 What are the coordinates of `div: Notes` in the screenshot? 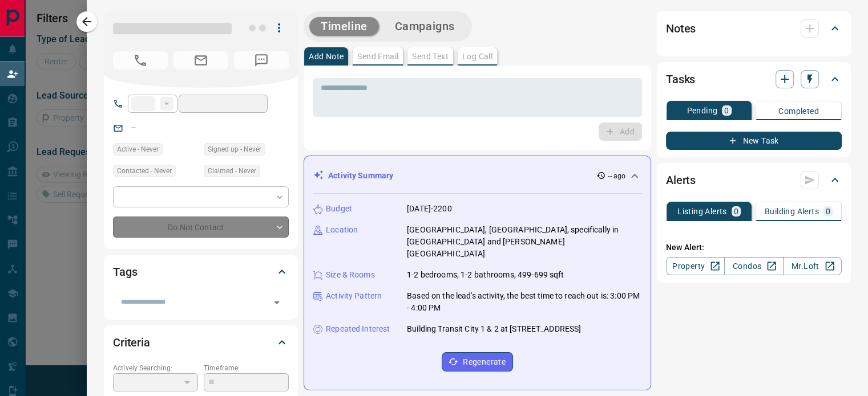 It's located at (754, 28).